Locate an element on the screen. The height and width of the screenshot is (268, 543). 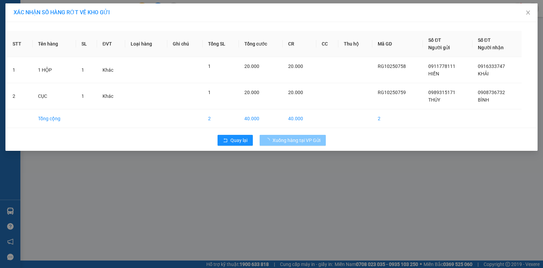
th: SL is located at coordinates (87, 44).